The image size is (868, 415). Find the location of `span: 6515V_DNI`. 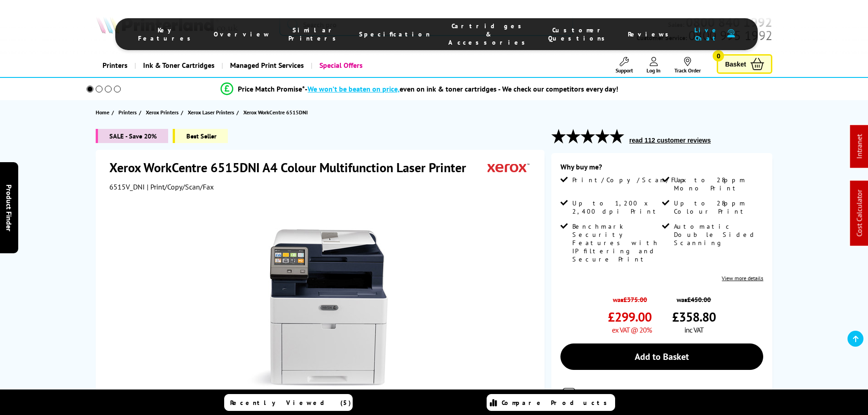

span: 6515V_DNI is located at coordinates (127, 187).